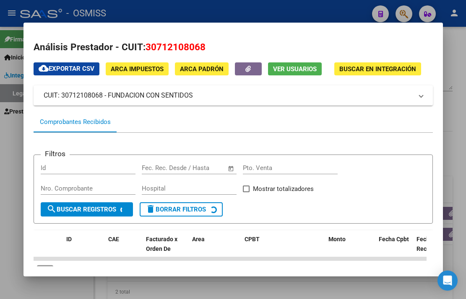  Describe the element at coordinates (69, 239) in the screenshot. I see `span: ID` at that location.